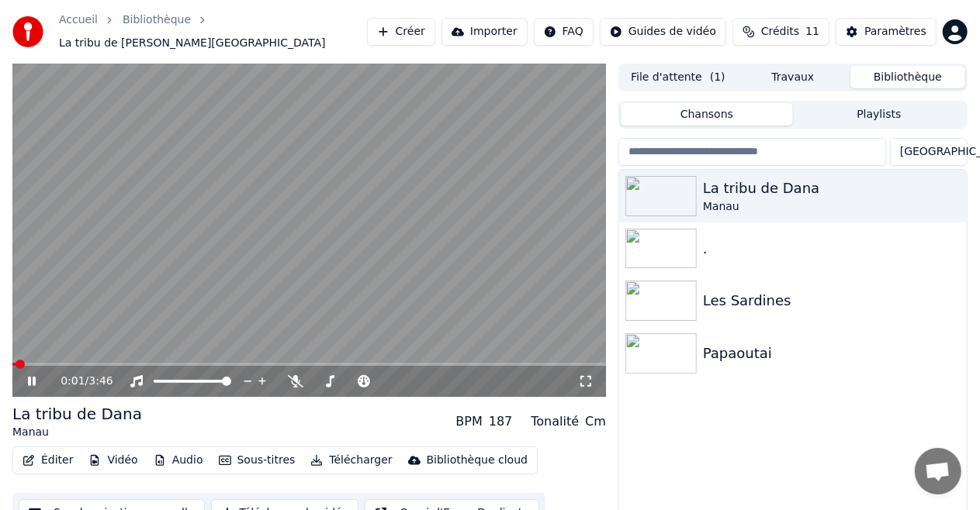 Image resolution: width=980 pixels, height=510 pixels. I want to click on button: Audio, so click(178, 461).